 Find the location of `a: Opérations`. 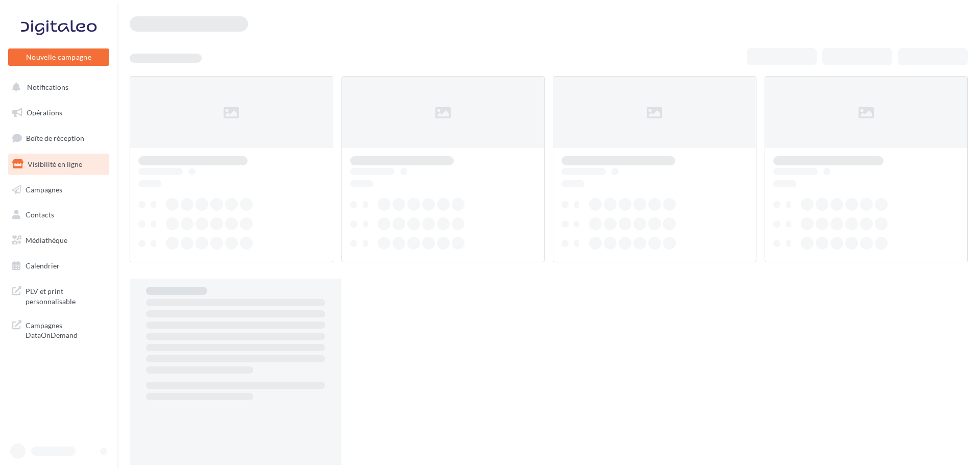

a: Opérations is located at coordinates (59, 113).